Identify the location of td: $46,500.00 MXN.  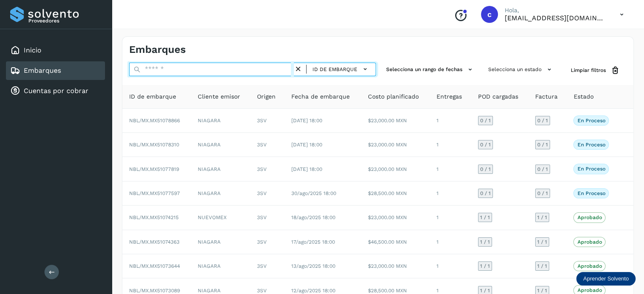
(396, 242).